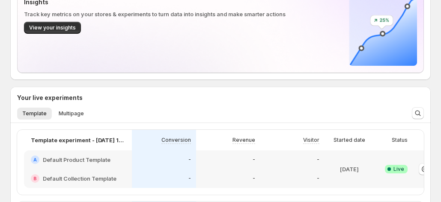 Image resolution: width=441 pixels, height=202 pixels. What do you see at coordinates (399, 140) in the screenshot?
I see `p: Status` at bounding box center [399, 140].